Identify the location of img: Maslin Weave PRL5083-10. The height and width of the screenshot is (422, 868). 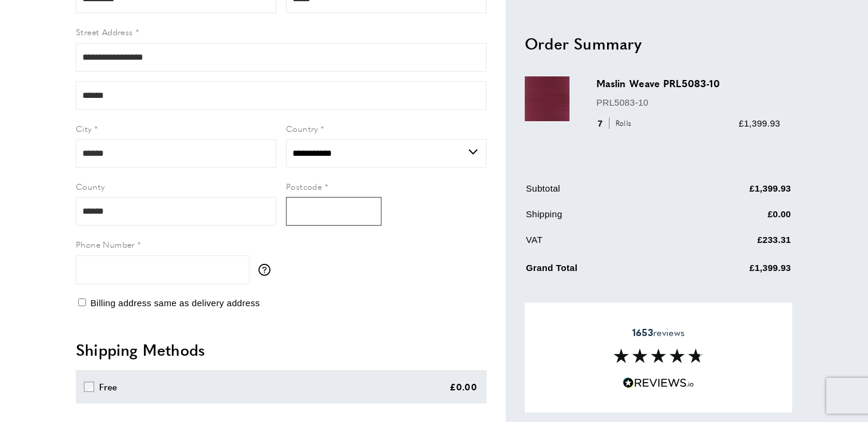
(547, 99).